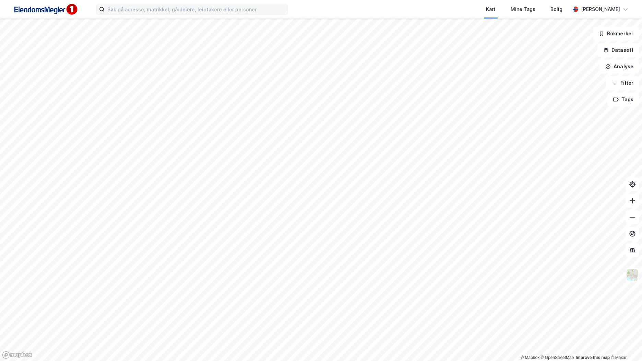 Image resolution: width=642 pixels, height=361 pixels. I want to click on div: Kart, so click(491, 9).